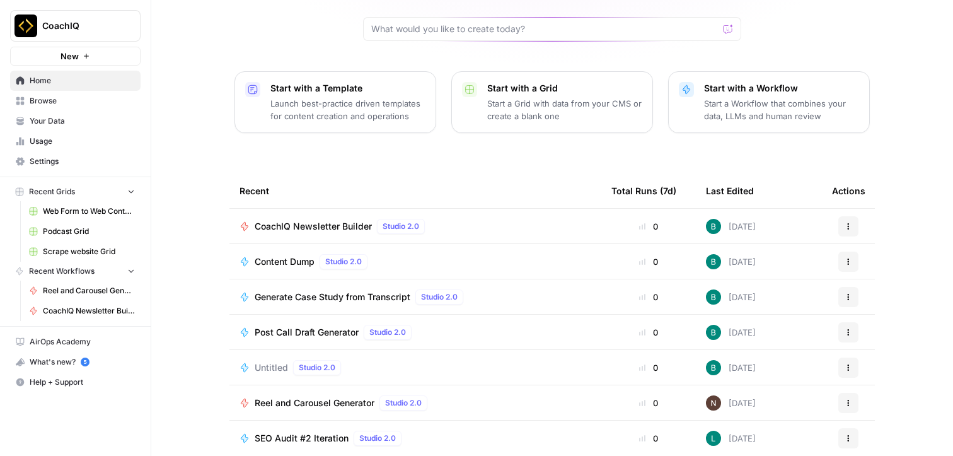  I want to click on a: Settings, so click(75, 161).